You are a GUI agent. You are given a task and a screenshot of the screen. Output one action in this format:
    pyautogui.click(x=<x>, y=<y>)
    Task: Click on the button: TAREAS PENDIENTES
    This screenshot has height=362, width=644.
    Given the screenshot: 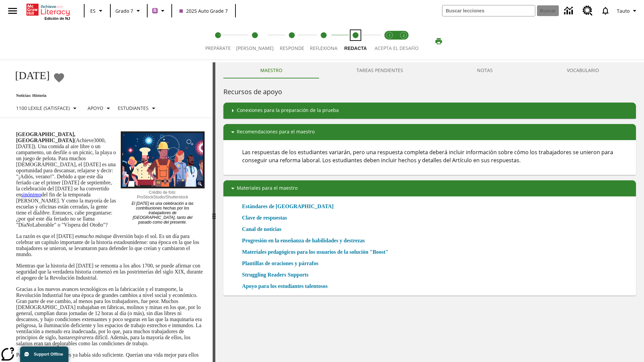 What is the action you would take?
    pyautogui.click(x=380, y=71)
    